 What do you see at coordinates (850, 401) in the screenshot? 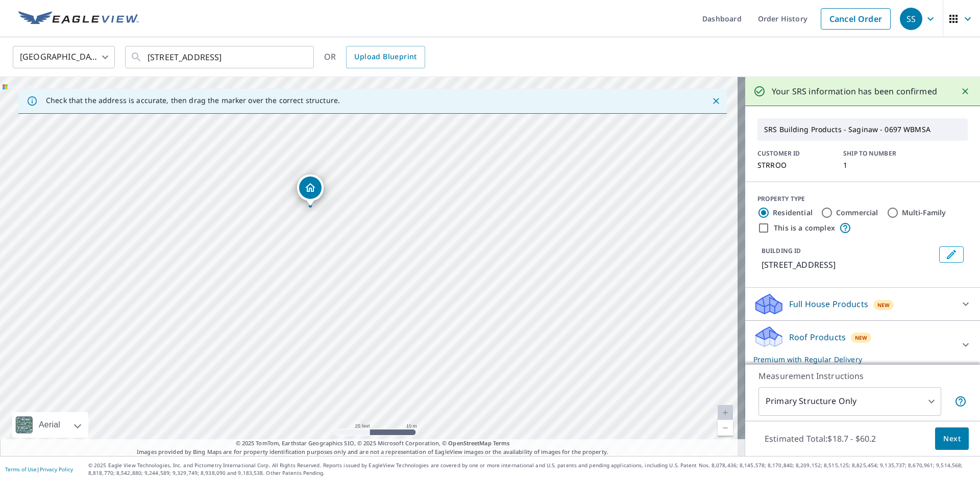
I see `div: Primary Structure Only` at bounding box center [850, 401].